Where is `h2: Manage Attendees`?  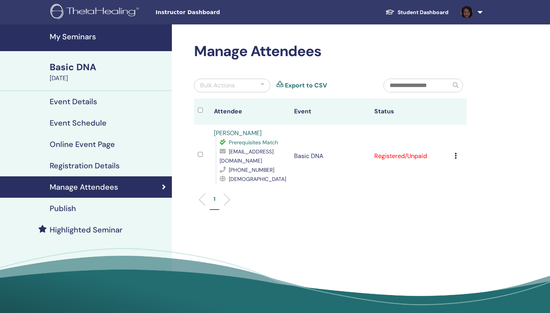
h2: Manage Attendees is located at coordinates (331, 52).